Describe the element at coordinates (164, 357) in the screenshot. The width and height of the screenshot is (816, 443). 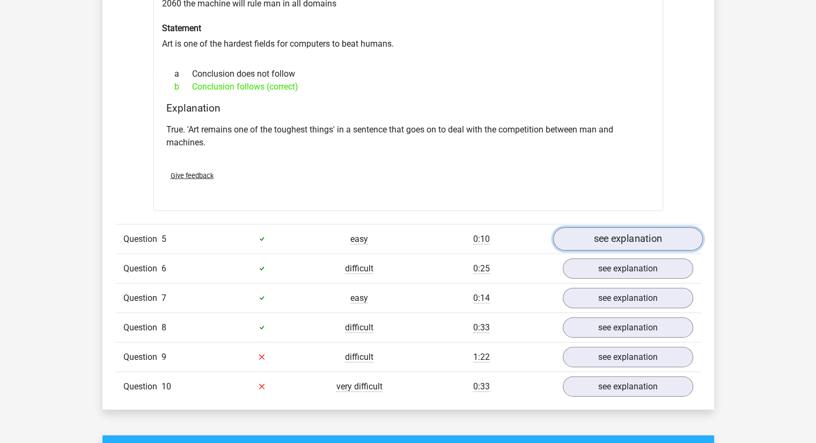
I see `span: 9` at that location.